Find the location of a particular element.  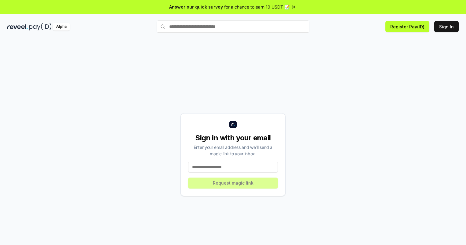

span: Answer our quick survey is located at coordinates (196, 7).